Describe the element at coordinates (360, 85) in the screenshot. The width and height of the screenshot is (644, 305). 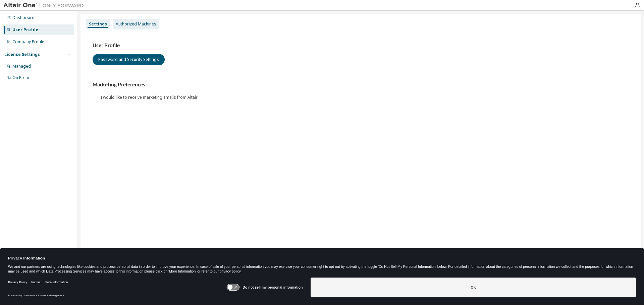
I see `h3: Marketing Preferences` at that location.